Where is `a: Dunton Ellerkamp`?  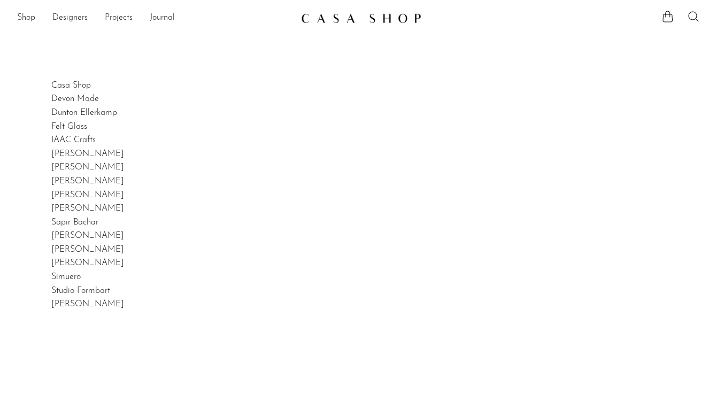 a: Dunton Ellerkamp is located at coordinates (84, 113).